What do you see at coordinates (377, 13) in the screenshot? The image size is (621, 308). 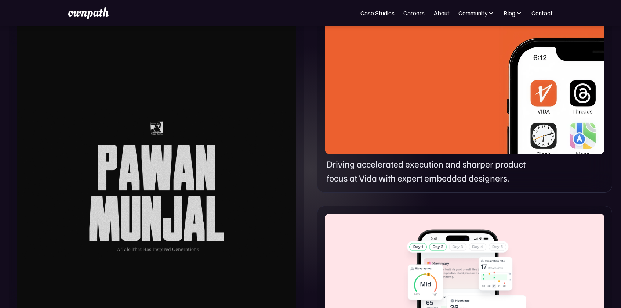 I see `a: Case Studies` at bounding box center [377, 13].